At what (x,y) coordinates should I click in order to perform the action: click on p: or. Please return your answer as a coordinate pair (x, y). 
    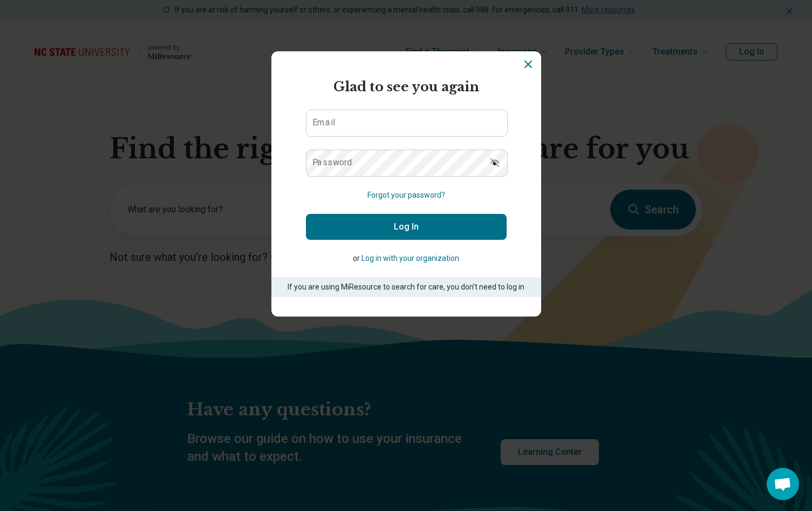
    Looking at the image, I should click on (406, 258).